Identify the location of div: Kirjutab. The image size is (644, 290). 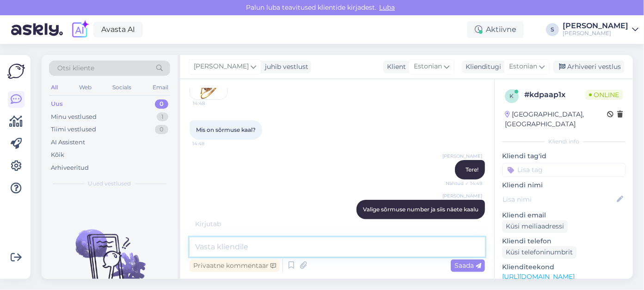
(337, 224).